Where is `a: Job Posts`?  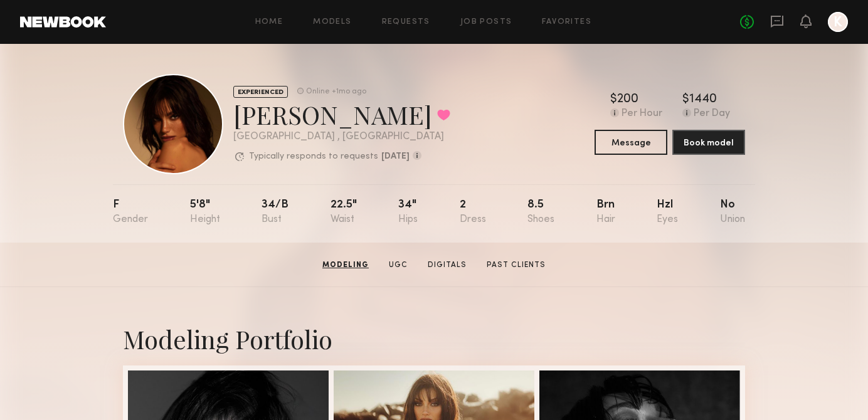 a: Job Posts is located at coordinates (486, 22).